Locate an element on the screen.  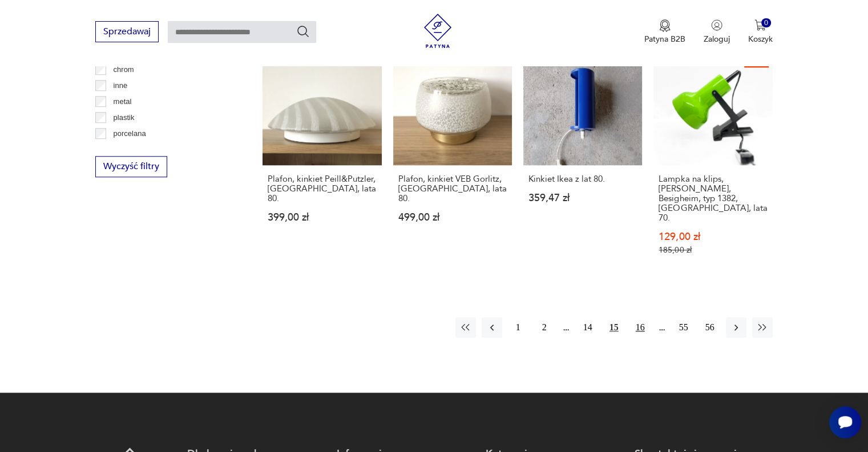
img: Patyna - sklep z meblami i dekoracjami vintage is located at coordinates (438, 31).